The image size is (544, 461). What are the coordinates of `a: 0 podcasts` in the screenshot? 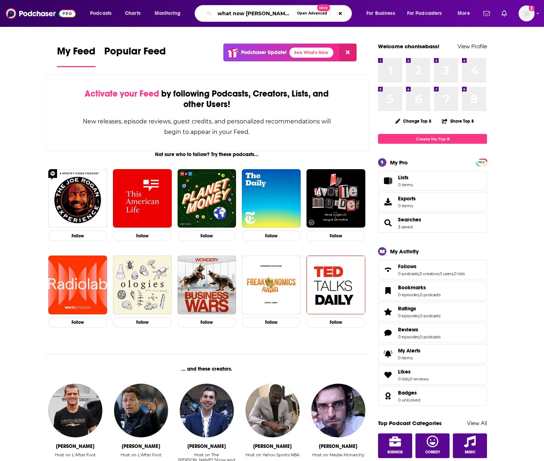 It's located at (430, 295).